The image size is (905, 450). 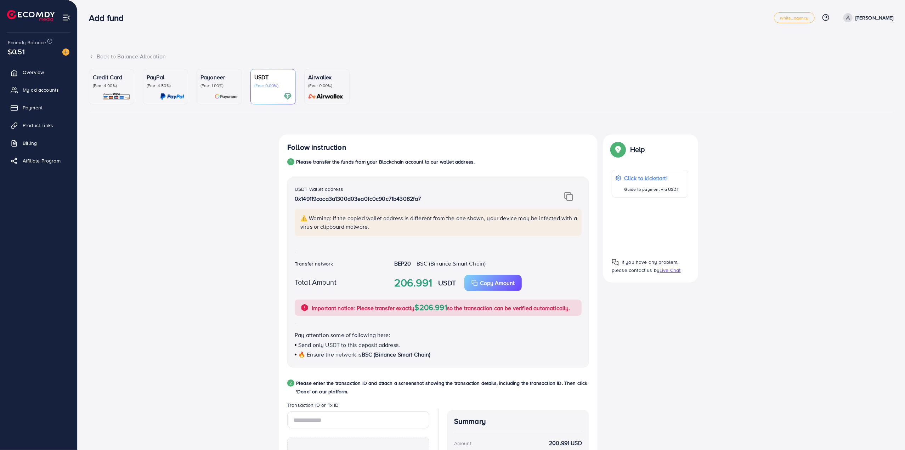 I want to click on h3: Add fund, so click(x=109, y=18).